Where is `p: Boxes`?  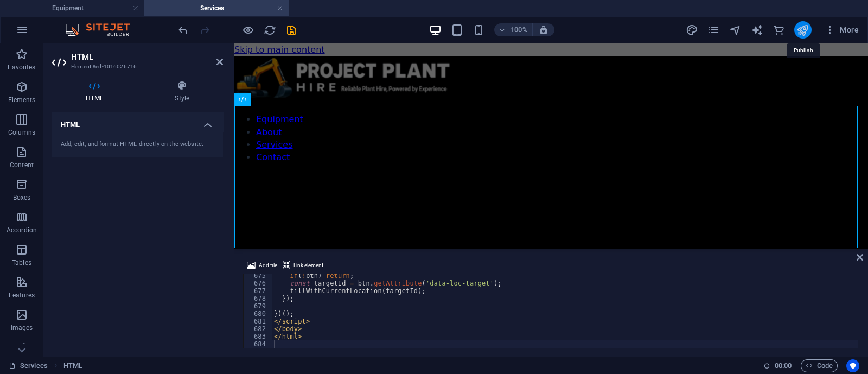 p: Boxes is located at coordinates (21, 198).